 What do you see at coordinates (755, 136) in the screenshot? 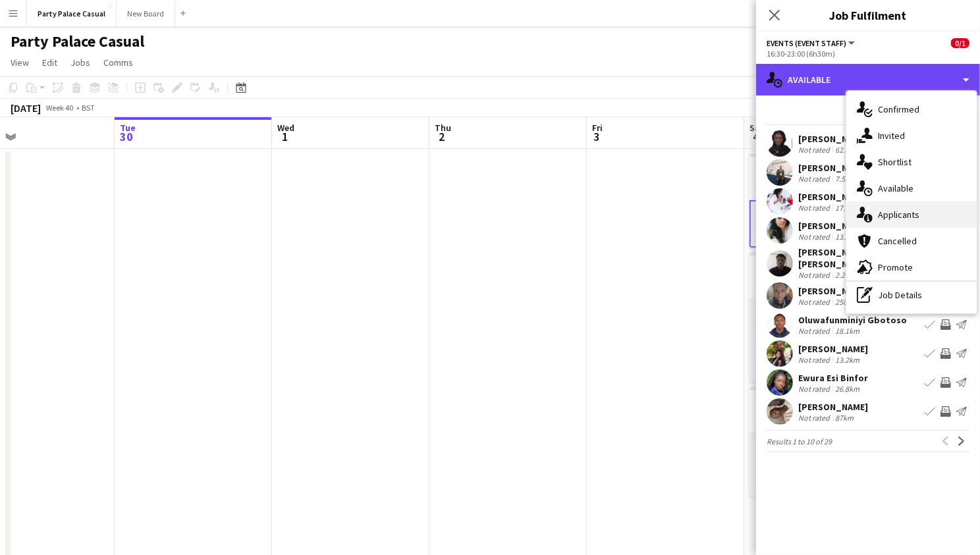
I see `span: 4` at bounding box center [755, 136].